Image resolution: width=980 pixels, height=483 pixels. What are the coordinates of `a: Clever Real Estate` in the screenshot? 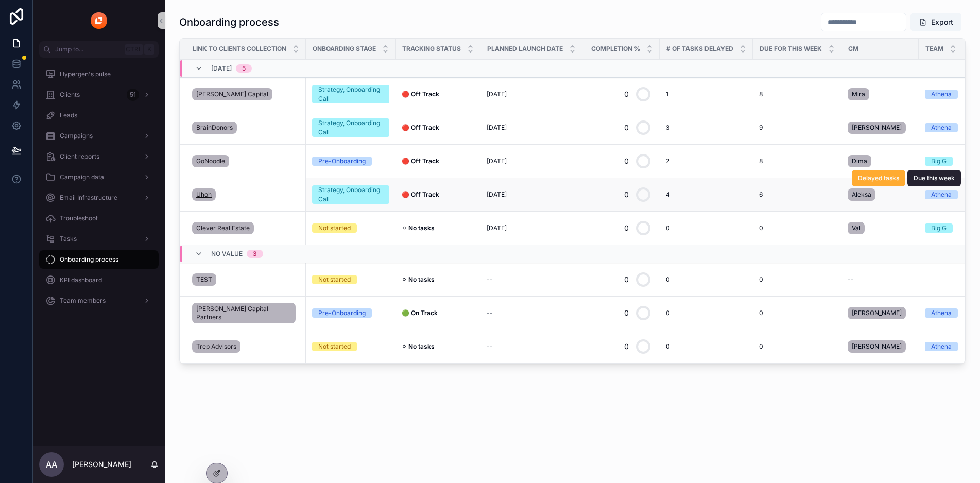 It's located at (223, 228).